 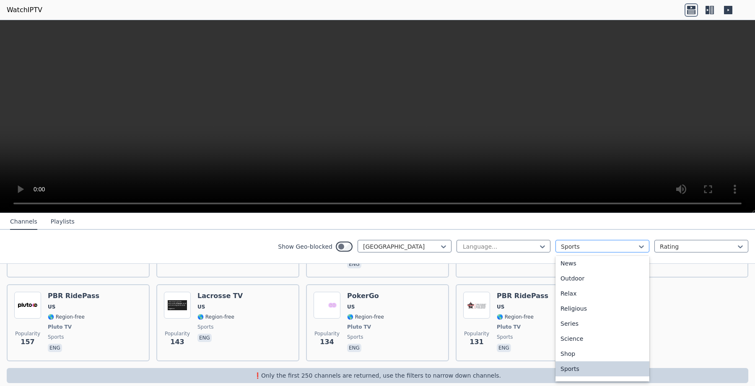 What do you see at coordinates (24, 10) in the screenshot?
I see `a: WatchIPTV` at bounding box center [24, 10].